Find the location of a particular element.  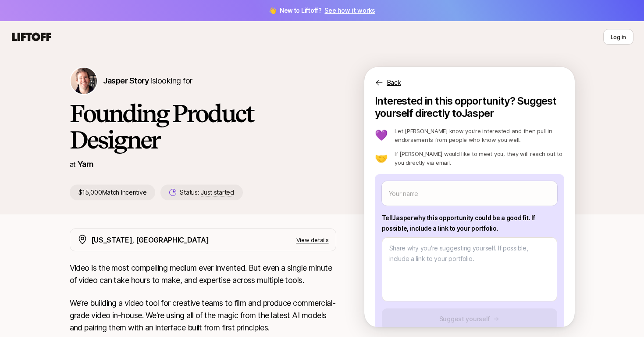

span: 👋 New to Liftoff? is located at coordinates (322, 10).